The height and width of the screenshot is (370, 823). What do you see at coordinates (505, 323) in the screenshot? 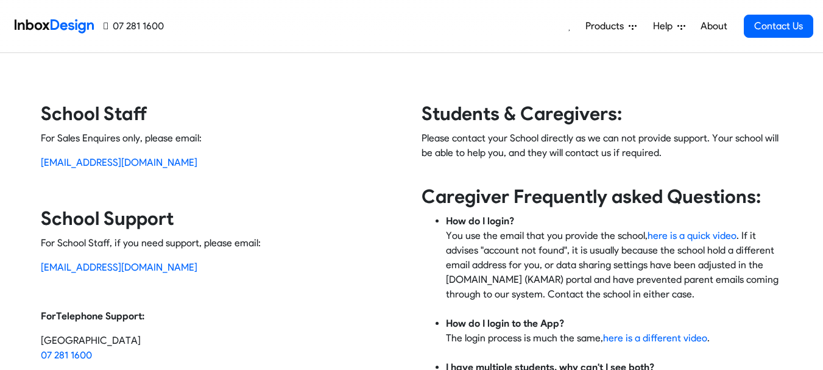
I see `strong: How do I login to the App?` at bounding box center [505, 323].